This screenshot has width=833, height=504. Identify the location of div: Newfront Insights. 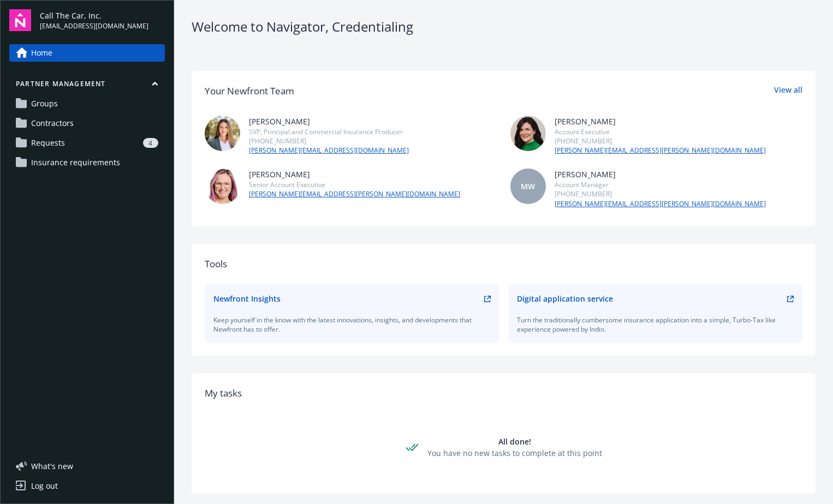
(247, 299).